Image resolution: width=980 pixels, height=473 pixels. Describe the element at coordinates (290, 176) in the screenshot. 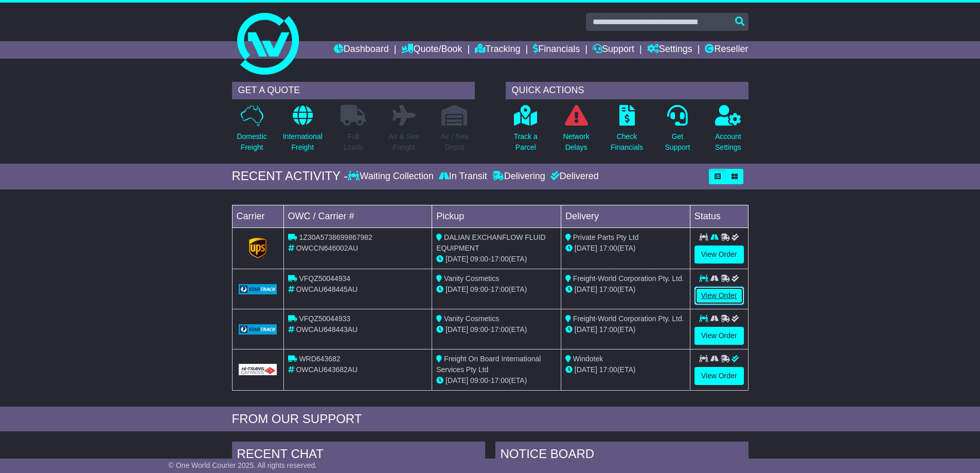

I see `div: RECENT ACTIVITY -` at that location.